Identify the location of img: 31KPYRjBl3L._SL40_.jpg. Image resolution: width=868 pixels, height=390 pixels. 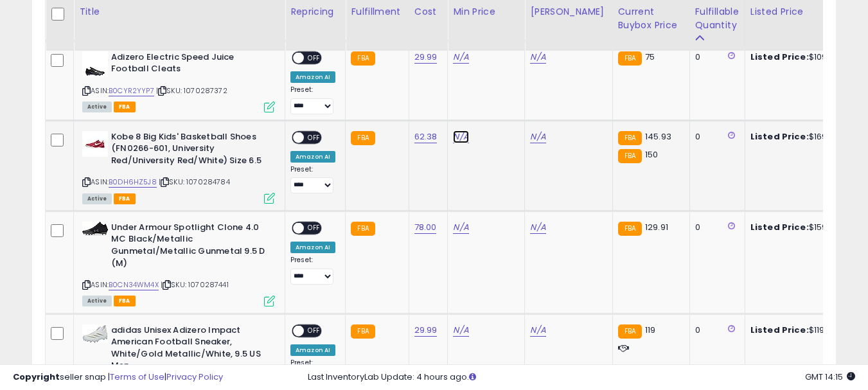
(95, 228).